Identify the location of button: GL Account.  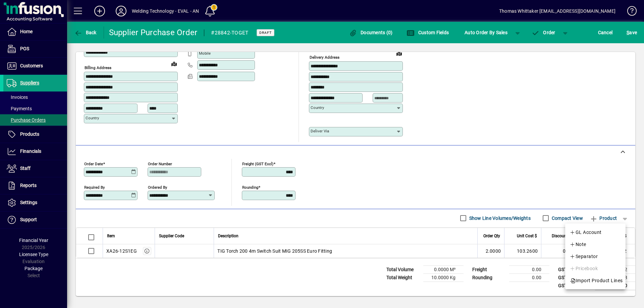
(595, 232).